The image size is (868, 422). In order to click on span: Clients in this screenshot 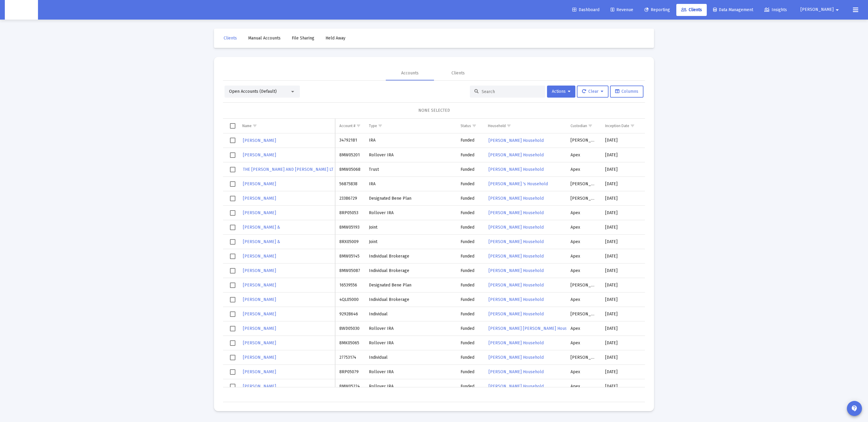, I will do `click(230, 38)`.